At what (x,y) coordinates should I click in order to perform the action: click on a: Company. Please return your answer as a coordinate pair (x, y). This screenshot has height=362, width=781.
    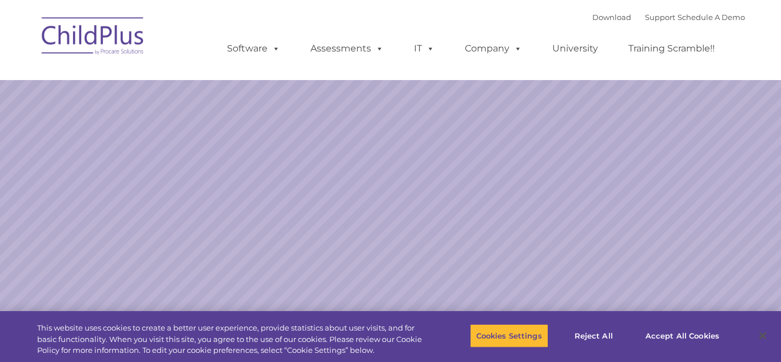
    Looking at the image, I should click on (493, 49).